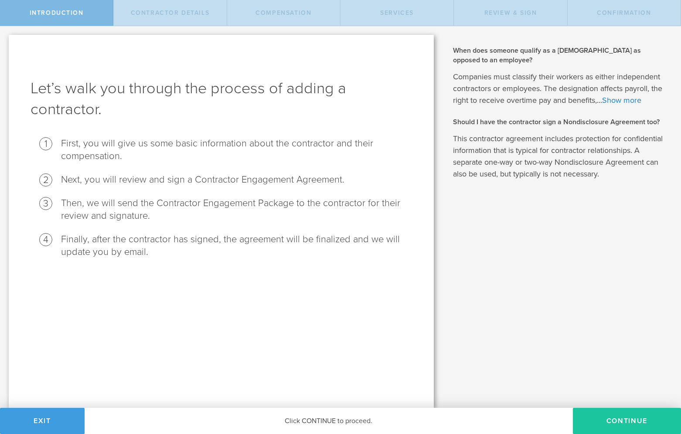  I want to click on button: Continue, so click(627, 421).